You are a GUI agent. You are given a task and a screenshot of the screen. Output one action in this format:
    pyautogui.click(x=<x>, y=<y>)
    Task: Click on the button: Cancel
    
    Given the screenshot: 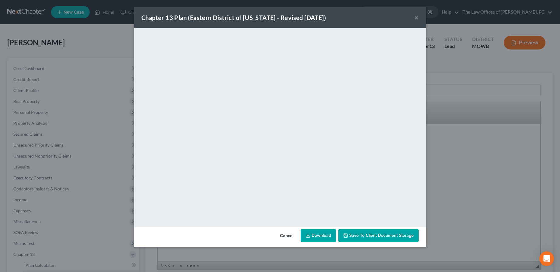 What is the action you would take?
    pyautogui.click(x=287, y=236)
    